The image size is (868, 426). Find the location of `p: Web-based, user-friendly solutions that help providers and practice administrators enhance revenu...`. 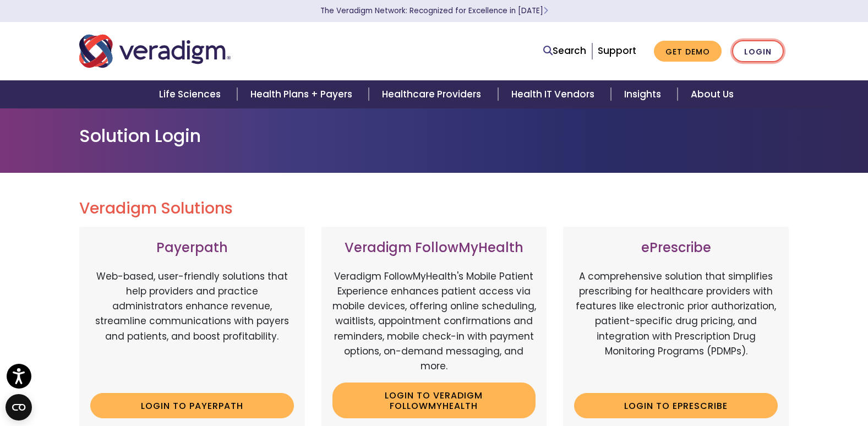

p: Web-based, user-friendly solutions that help providers and practice administrators enhance revenu... is located at coordinates (192, 327).